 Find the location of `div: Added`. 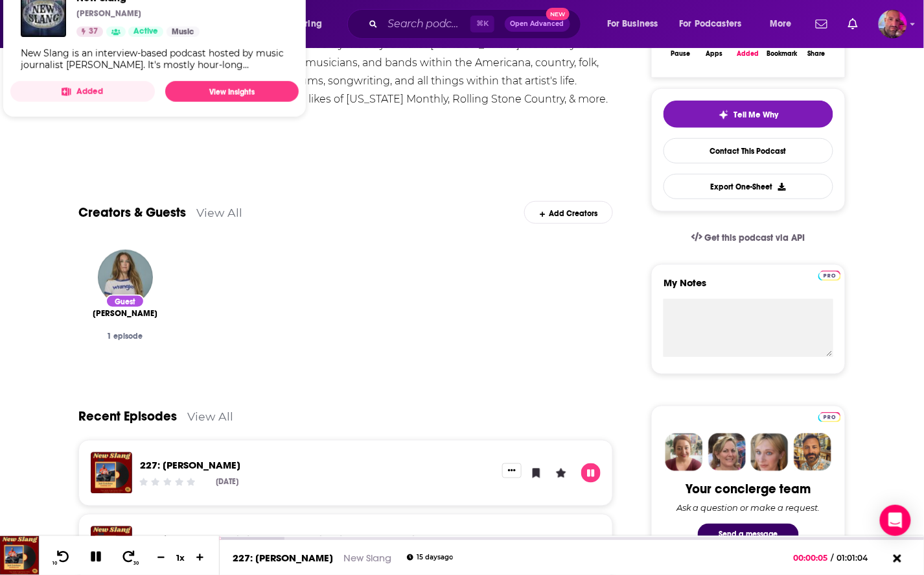

div: Added is located at coordinates (749, 54).